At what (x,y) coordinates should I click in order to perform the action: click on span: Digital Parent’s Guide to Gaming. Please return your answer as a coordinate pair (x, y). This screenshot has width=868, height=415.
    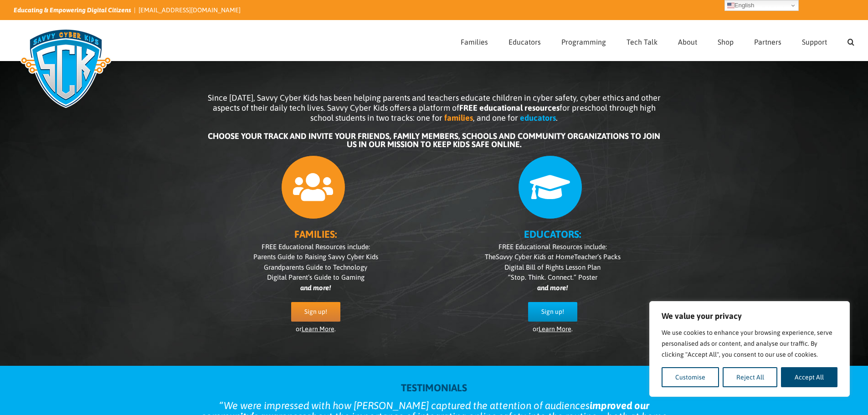
    Looking at the image, I should click on (316, 277).